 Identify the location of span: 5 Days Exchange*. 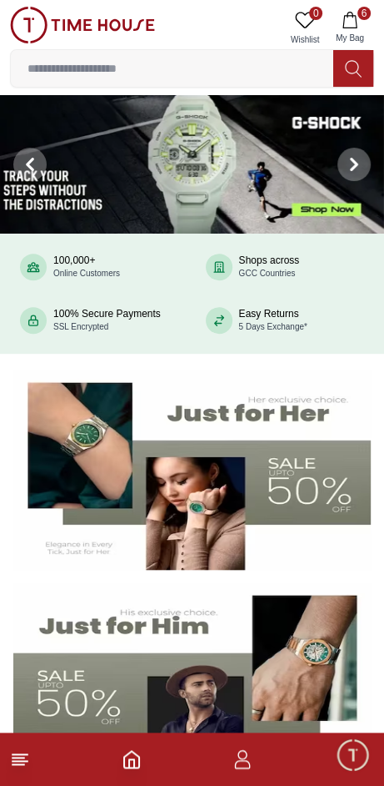
(274, 326).